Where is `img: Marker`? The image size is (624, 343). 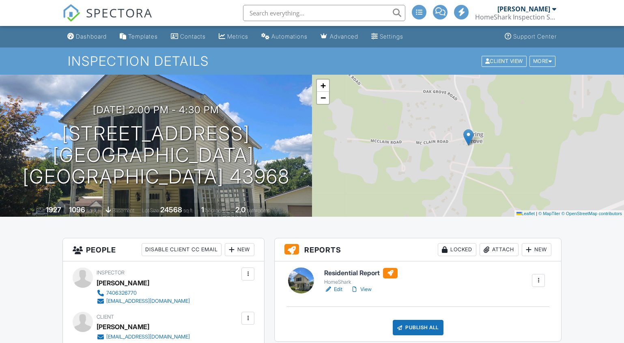
img: Marker is located at coordinates (468, 137).